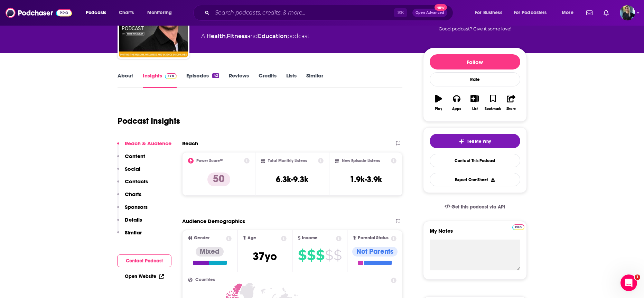 The image size is (644, 298). I want to click on a: Fitness, so click(237, 36).